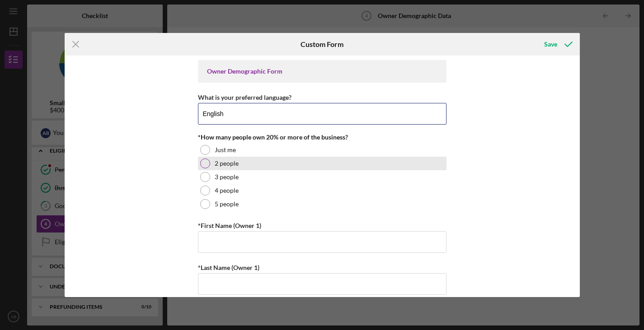 Image resolution: width=644 pixels, height=330 pixels. I want to click on label: Just me, so click(225, 150).